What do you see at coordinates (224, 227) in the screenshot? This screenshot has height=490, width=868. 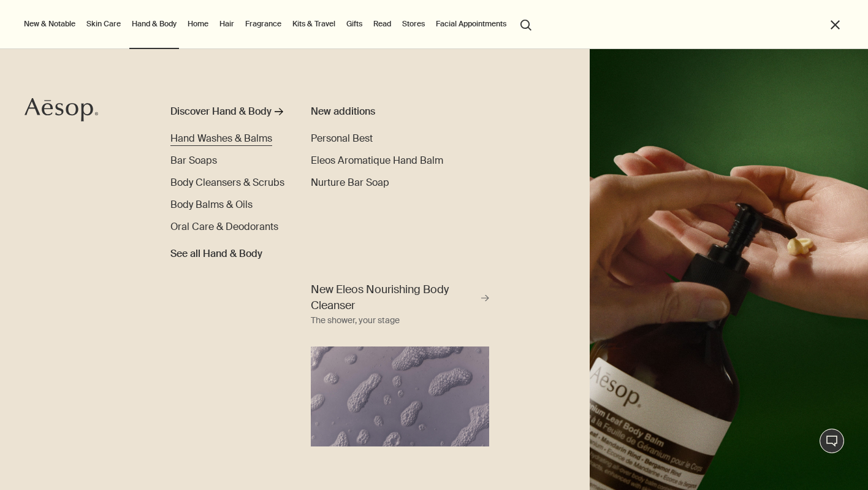 I see `a: Oral Care & Deodorants` at bounding box center [224, 227].